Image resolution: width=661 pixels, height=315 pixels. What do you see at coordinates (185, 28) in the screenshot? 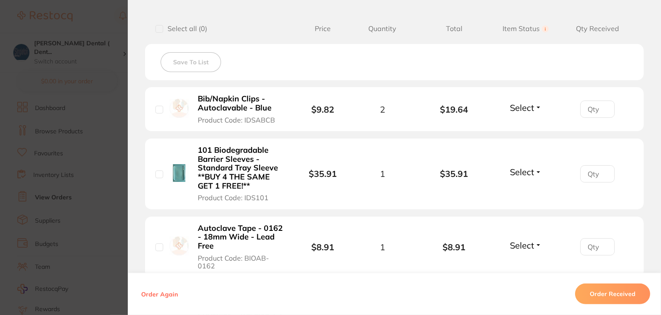
I see `span: Select all ( 0 )` at bounding box center [185, 28].